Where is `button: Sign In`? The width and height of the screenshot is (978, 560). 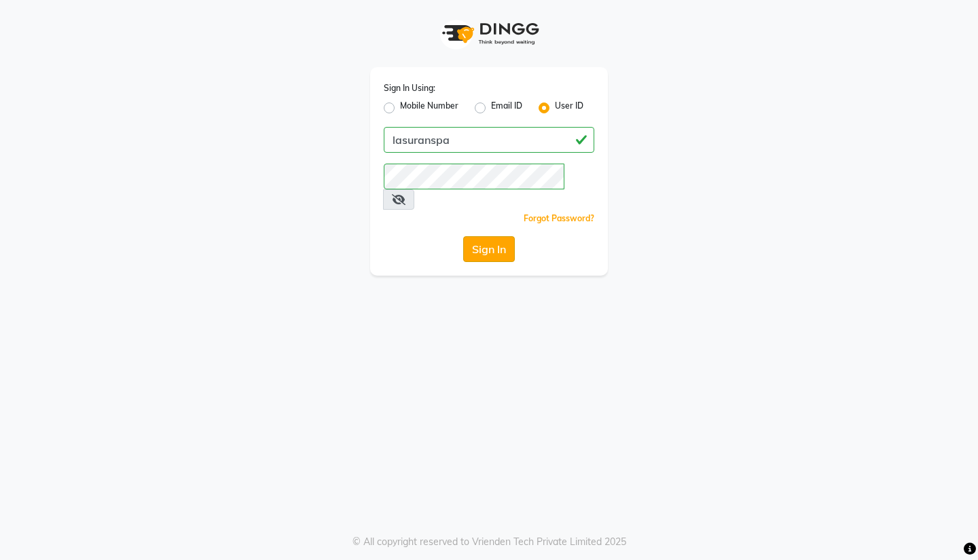 button: Sign In is located at coordinates (489, 249).